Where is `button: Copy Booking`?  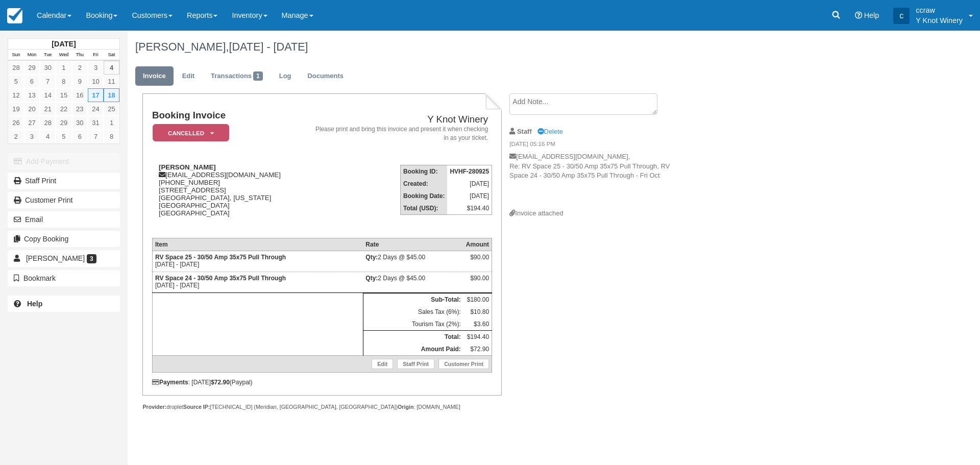 button: Copy Booking is located at coordinates (64, 239).